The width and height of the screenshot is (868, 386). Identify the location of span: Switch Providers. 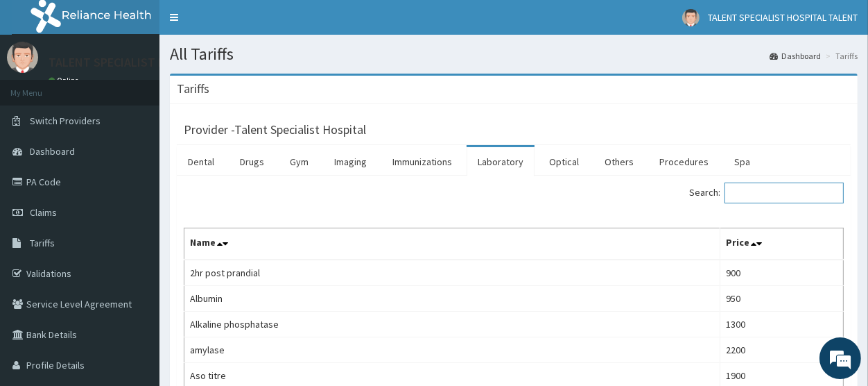
(65, 121).